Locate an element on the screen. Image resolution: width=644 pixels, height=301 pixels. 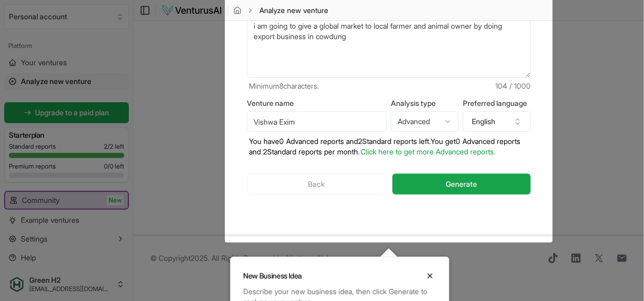
p: You have 0 Advanced reports and 2 Standard reports left. Y ou get 0 Advanced reports and 2 Standa... is located at coordinates (389, 147).